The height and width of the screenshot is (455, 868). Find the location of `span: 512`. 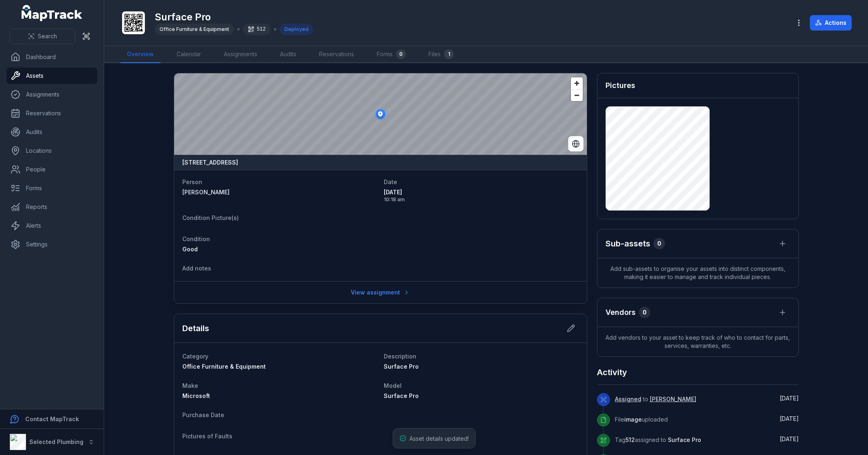

span: 512 is located at coordinates (630, 439).